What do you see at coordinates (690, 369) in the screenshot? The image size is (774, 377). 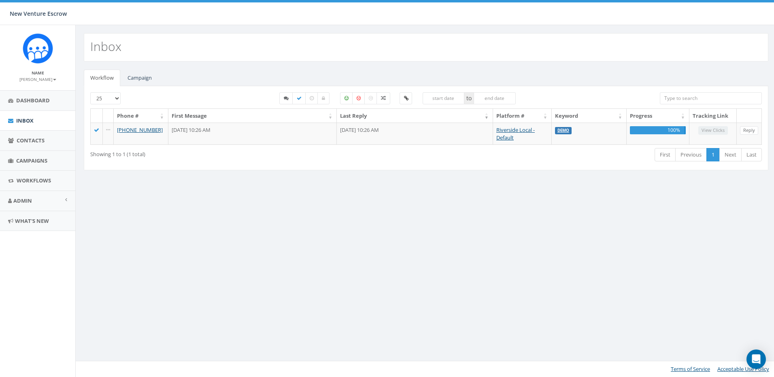 I see `a: Terms of Service` at bounding box center [690, 369].